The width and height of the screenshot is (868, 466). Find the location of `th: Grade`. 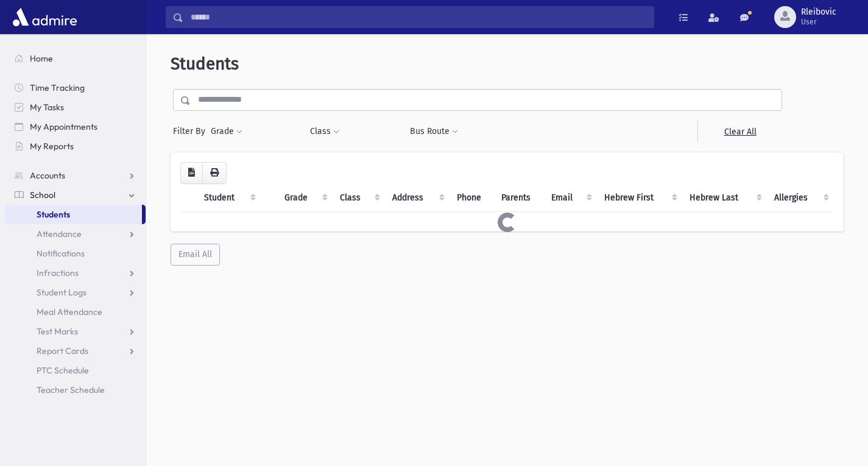

th: Grade is located at coordinates (305, 198).